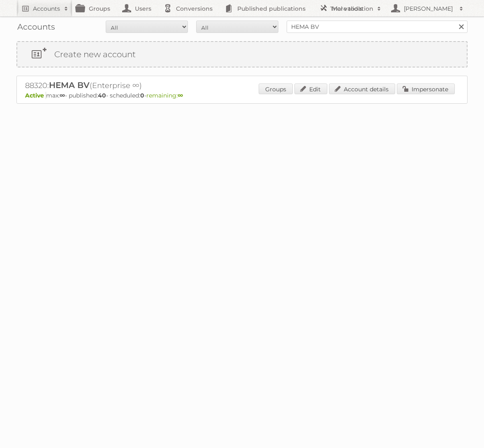 This screenshot has height=448, width=484. Describe the element at coordinates (169, 86) in the screenshot. I see `h2: 88320: (Enterprise ∞)` at that location.